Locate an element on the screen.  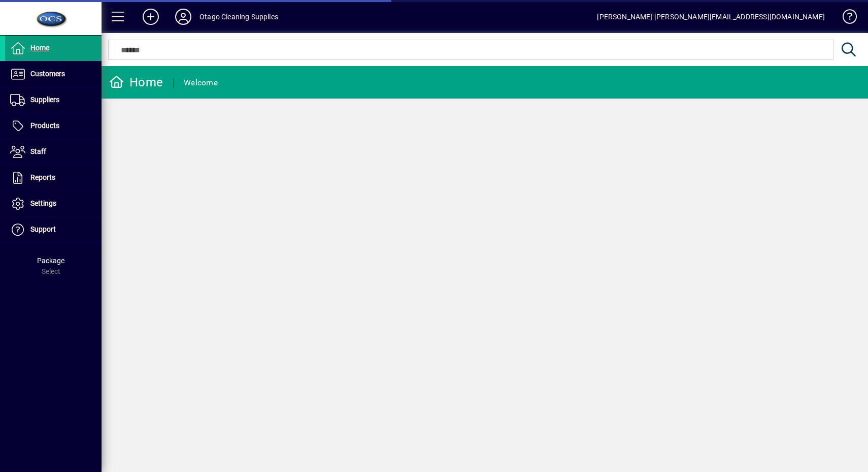
a: Products is located at coordinates (53, 126).